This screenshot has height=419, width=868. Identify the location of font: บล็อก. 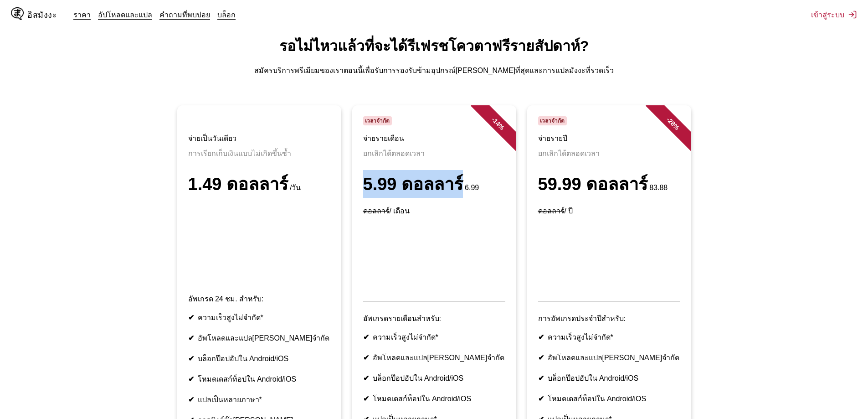
(226, 15).